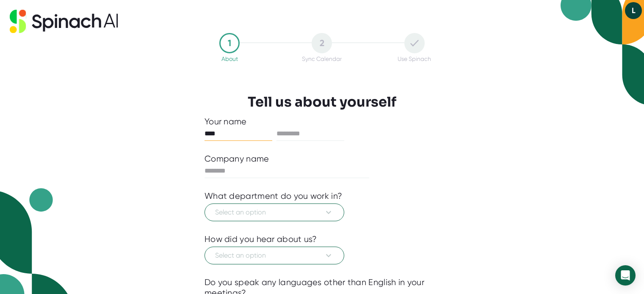 The height and width of the screenshot is (294, 644). Describe the element at coordinates (322, 102) in the screenshot. I see `h3: Tell us about yourself` at that location.